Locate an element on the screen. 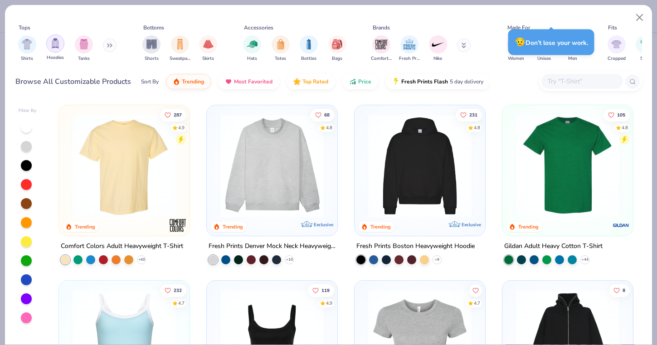 The width and height of the screenshot is (657, 345). div: Fits is located at coordinates (612, 28).